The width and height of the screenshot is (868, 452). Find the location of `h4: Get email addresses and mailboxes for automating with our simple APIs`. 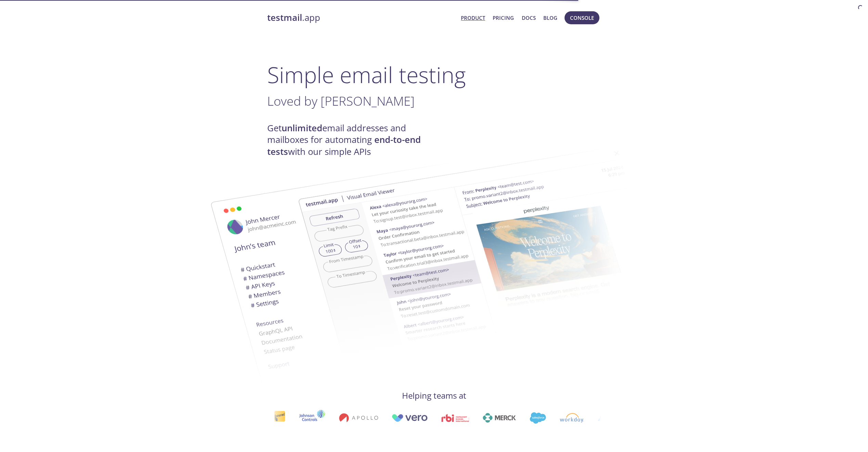

h4: Get email addresses and mailboxes for automating with our simple APIs is located at coordinates (351, 140).